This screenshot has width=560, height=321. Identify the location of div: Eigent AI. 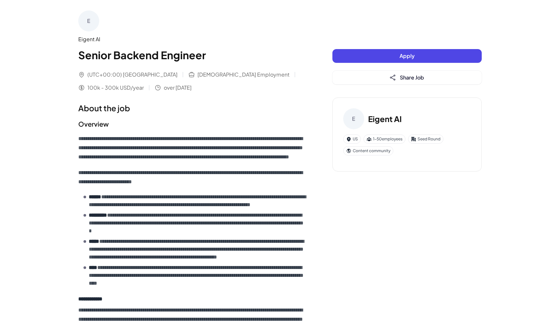
(192, 39).